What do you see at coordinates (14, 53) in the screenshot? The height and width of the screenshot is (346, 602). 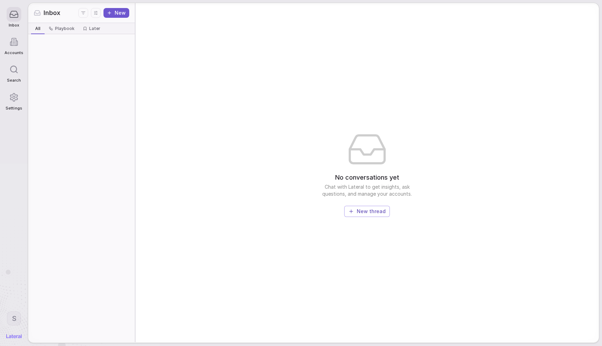 I see `span: Accounts` at bounding box center [14, 53].